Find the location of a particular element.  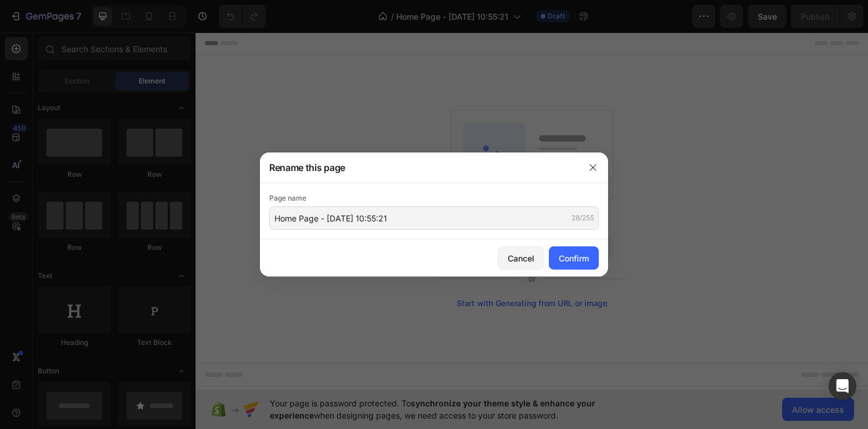

div: Confirm is located at coordinates (574, 258).